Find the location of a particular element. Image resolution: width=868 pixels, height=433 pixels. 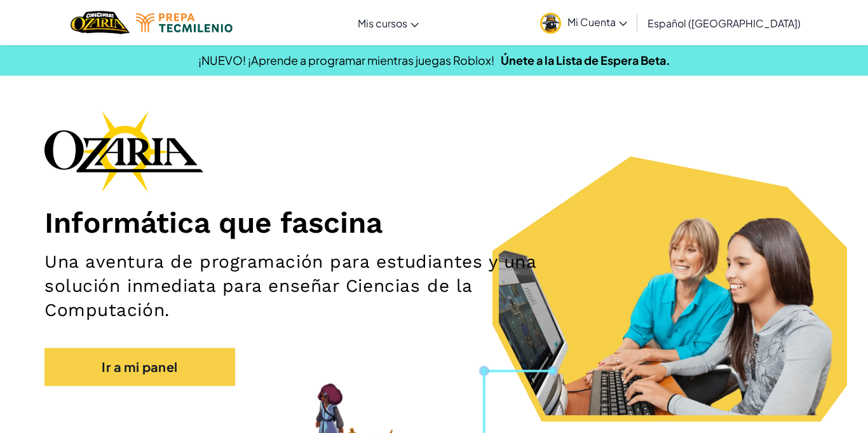

img: Home is located at coordinates (100, 22).